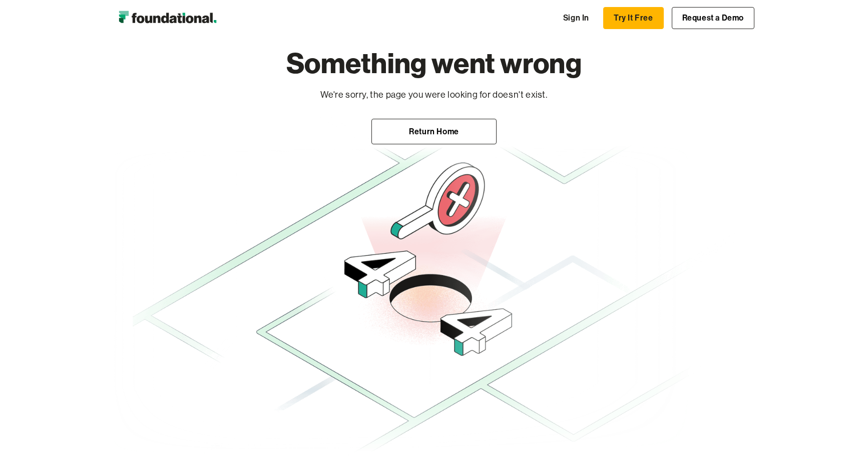  I want to click on a: home, so click(168, 18).